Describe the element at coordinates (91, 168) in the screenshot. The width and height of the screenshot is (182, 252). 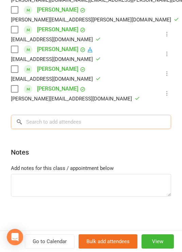
I see `div: Add notes for this class / appointment below` at that location.